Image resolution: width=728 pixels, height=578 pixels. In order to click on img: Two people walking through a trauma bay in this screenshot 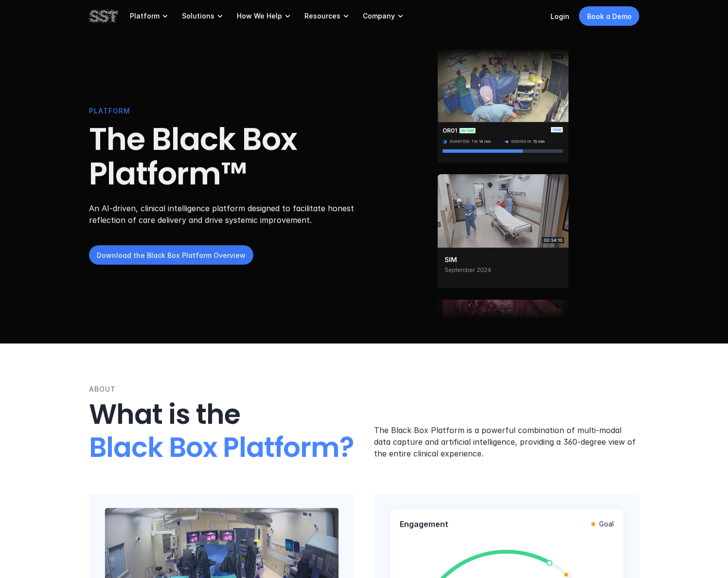, I will do `click(502, 231)`.